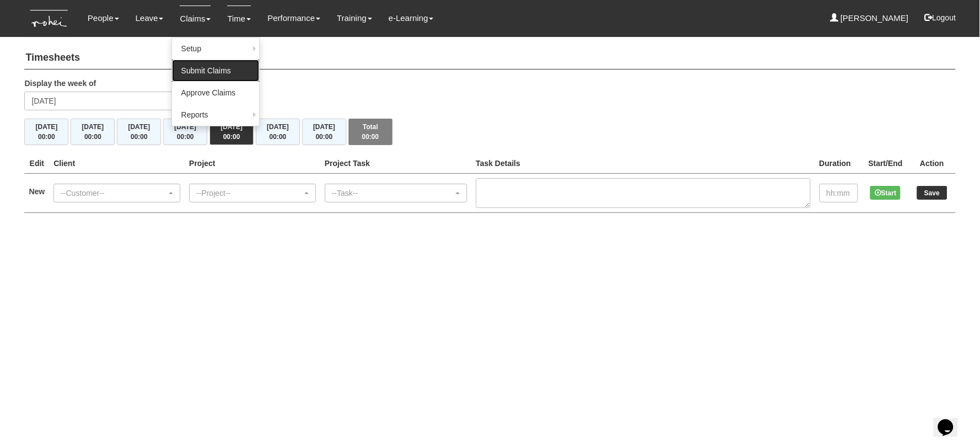  I want to click on th: Start/End, so click(886, 163).